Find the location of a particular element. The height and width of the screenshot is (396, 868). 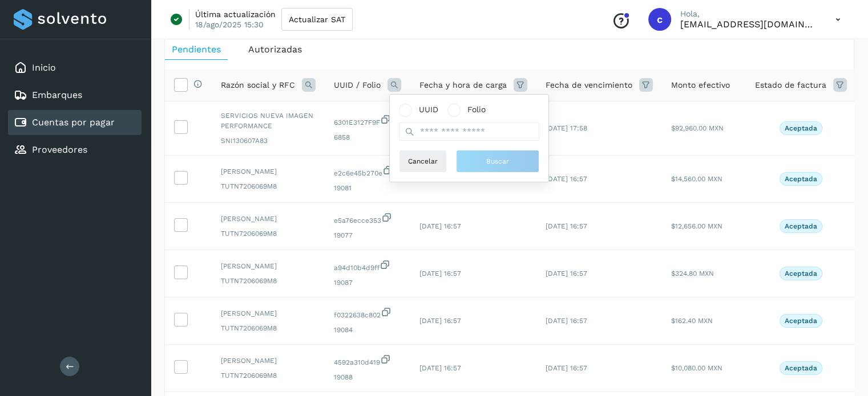

span: Fecha de vencimiento is located at coordinates (589, 85).